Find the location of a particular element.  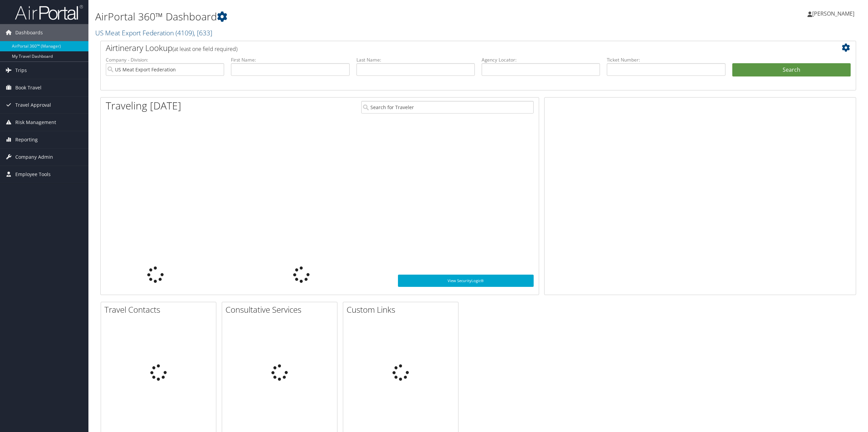

span: (at least one field required) is located at coordinates (205, 49).